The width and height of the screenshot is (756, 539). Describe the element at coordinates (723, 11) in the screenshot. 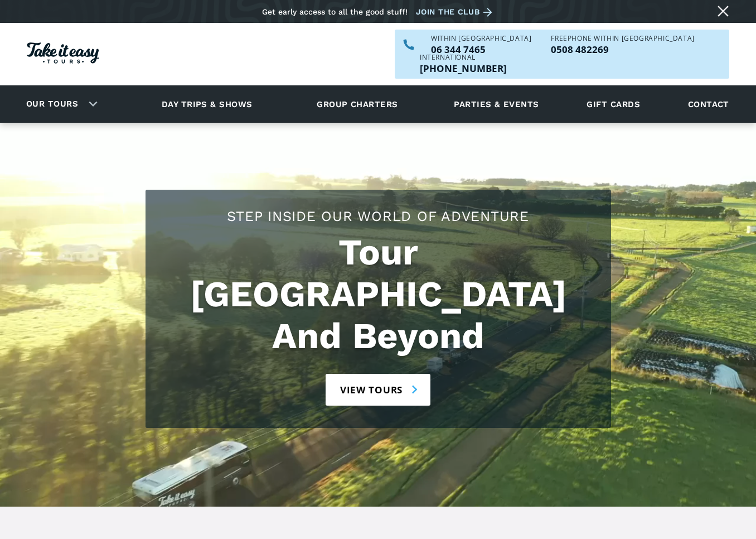

I see `a: Close message` at that location.